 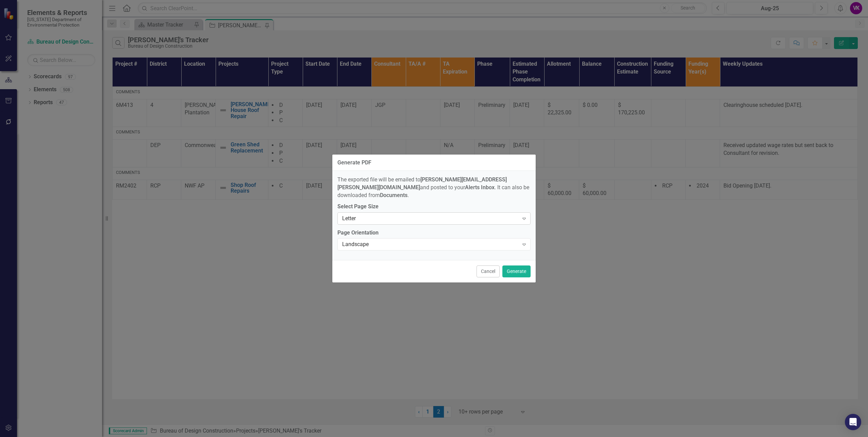 I want to click on strong: Alerts Inbox, so click(x=480, y=187).